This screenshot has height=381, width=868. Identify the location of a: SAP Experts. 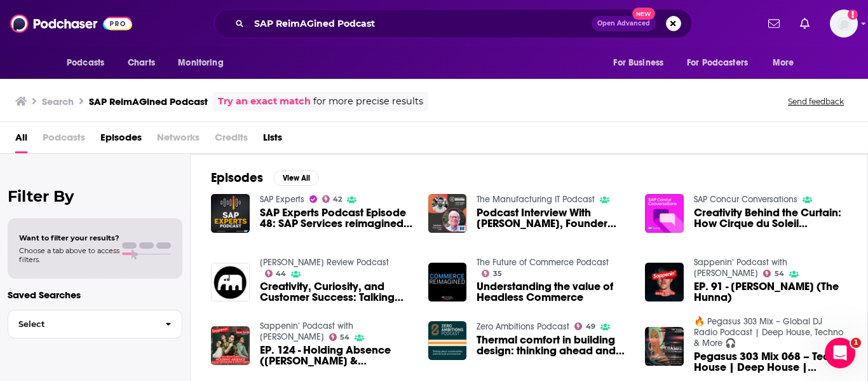
(282, 199).